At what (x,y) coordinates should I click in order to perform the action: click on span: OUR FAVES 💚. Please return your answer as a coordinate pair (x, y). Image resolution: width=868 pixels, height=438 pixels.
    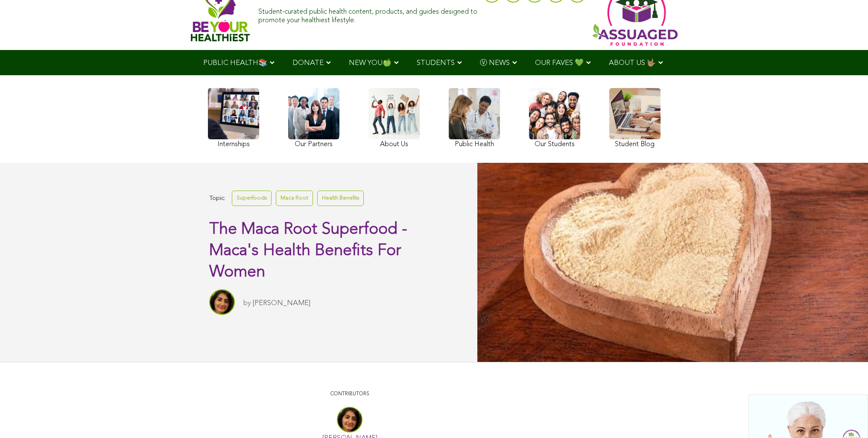
    Looking at the image, I should click on (559, 63).